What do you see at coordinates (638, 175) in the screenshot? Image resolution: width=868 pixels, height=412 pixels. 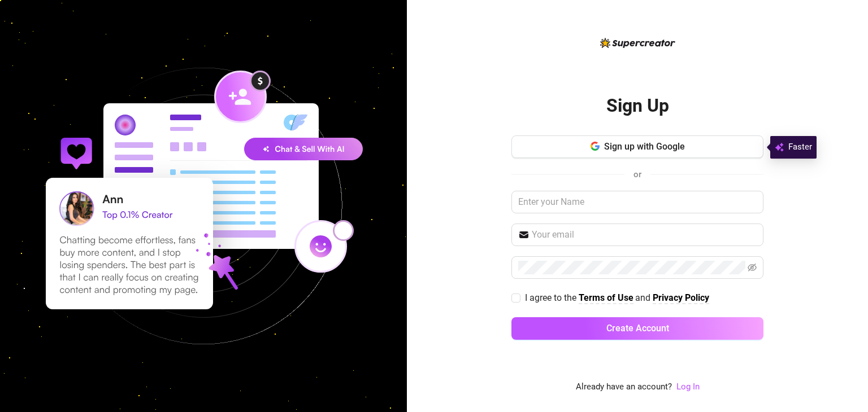 I see `span: or` at bounding box center [638, 175].